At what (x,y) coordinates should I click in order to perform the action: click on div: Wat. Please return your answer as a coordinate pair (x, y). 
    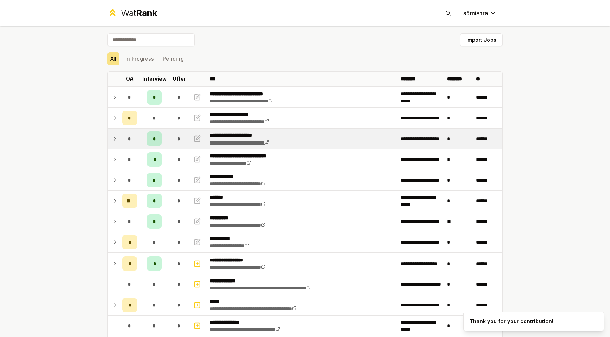
    Looking at the image, I should click on (139, 13).